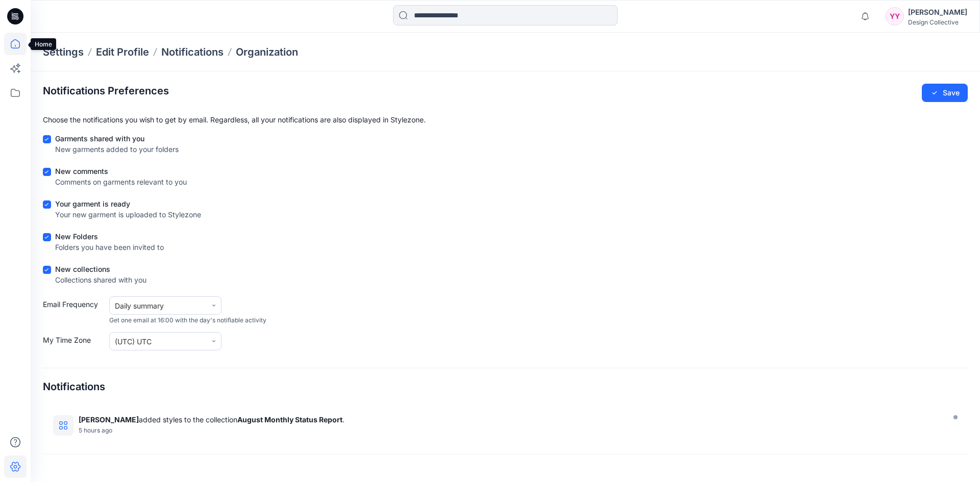 The height and width of the screenshot is (482, 980). Describe the element at coordinates (74, 312) in the screenshot. I see `label: Email Frequency` at that location.